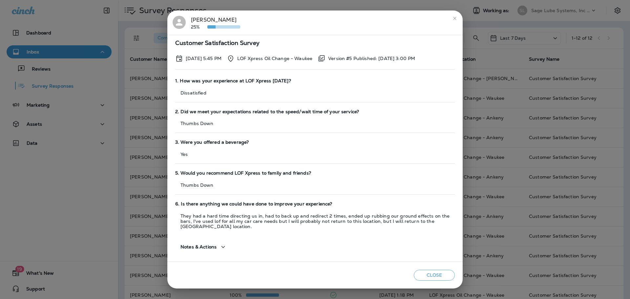 The image size is (630, 299). What do you see at coordinates (315, 142) in the screenshot?
I see `span: 3. Were you offered a beverage?` at bounding box center [315, 142].